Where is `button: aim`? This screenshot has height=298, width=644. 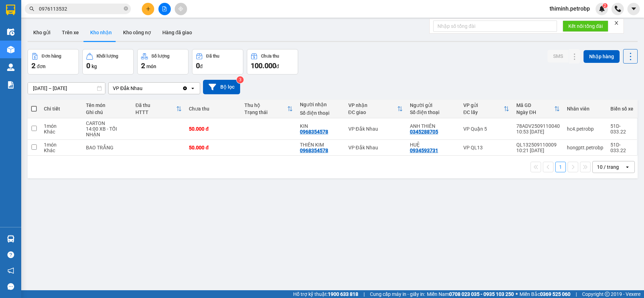 button: aim is located at coordinates (181, 9).